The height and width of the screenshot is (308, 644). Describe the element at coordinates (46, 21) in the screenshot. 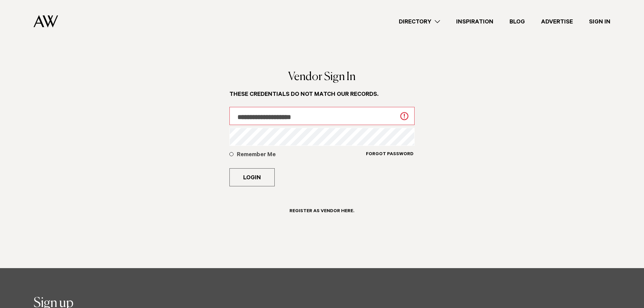

I see `img: Auckland Weddings Logo` at that location.